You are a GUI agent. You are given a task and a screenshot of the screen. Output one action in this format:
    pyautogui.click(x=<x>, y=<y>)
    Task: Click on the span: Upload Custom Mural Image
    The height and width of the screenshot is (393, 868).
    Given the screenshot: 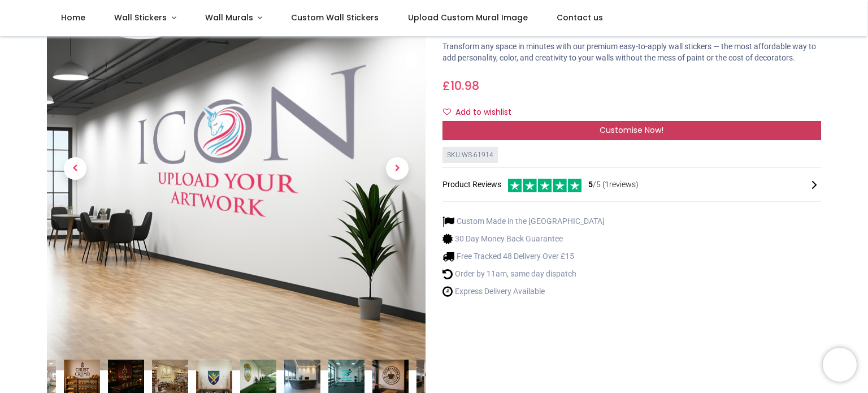 What is the action you would take?
    pyautogui.click(x=468, y=17)
    